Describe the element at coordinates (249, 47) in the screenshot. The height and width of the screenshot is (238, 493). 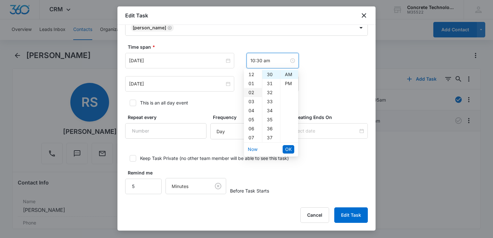
I see `label: Time span` at that location.